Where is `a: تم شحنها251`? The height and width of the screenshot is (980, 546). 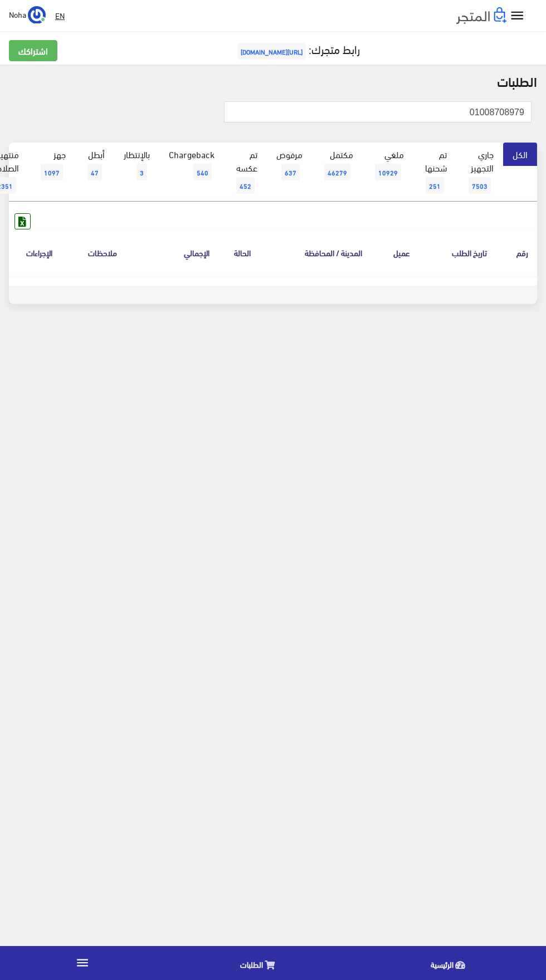 a: تم شحنها251 is located at coordinates (434, 172).